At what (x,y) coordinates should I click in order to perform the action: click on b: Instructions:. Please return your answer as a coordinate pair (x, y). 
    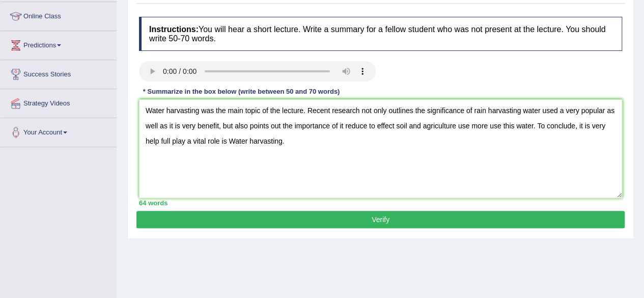
    Looking at the image, I should click on (174, 29).